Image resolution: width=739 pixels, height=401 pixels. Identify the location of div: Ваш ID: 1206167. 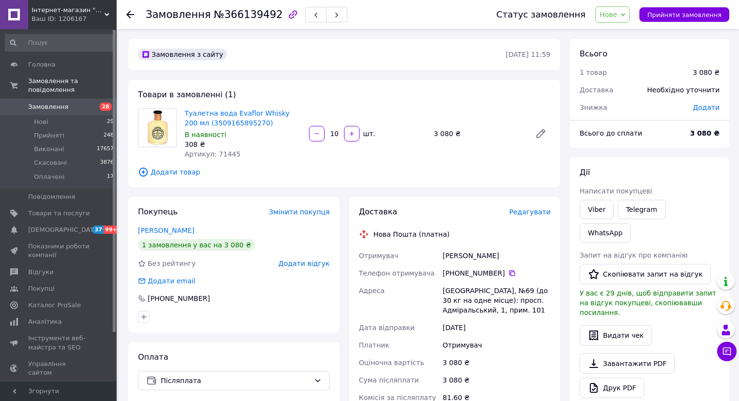
(74, 19).